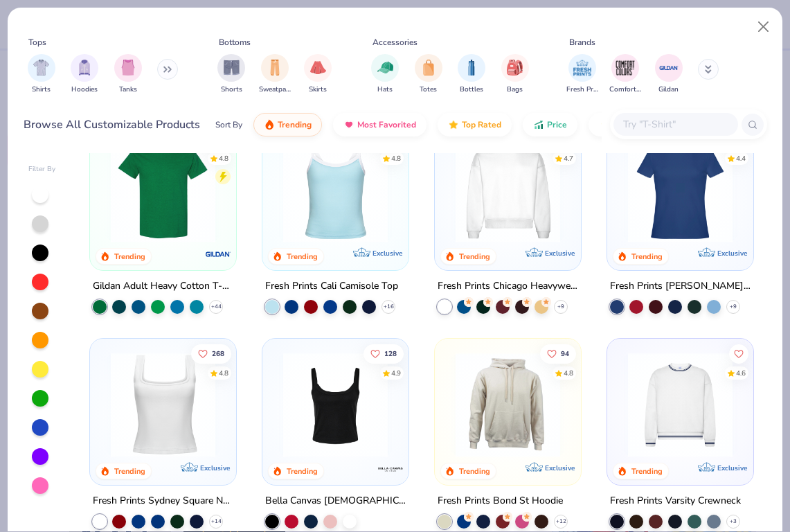 This screenshot has width=790, height=532. I want to click on span: Totes, so click(428, 89).